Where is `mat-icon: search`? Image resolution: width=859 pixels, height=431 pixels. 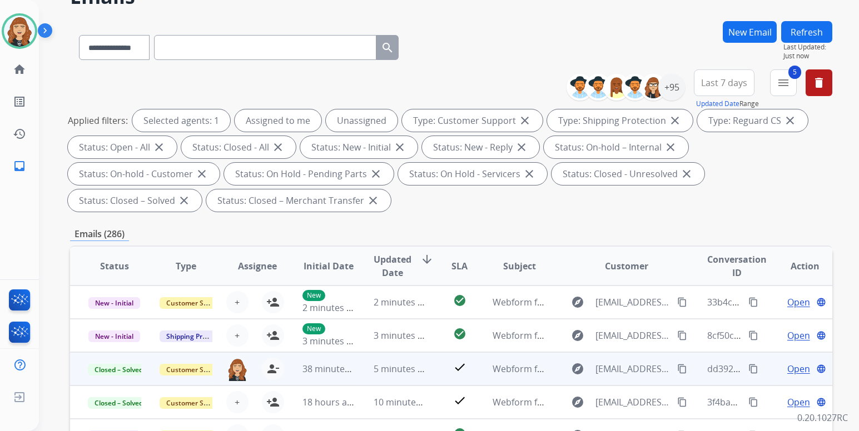
mat-icon: search is located at coordinates (387, 48).